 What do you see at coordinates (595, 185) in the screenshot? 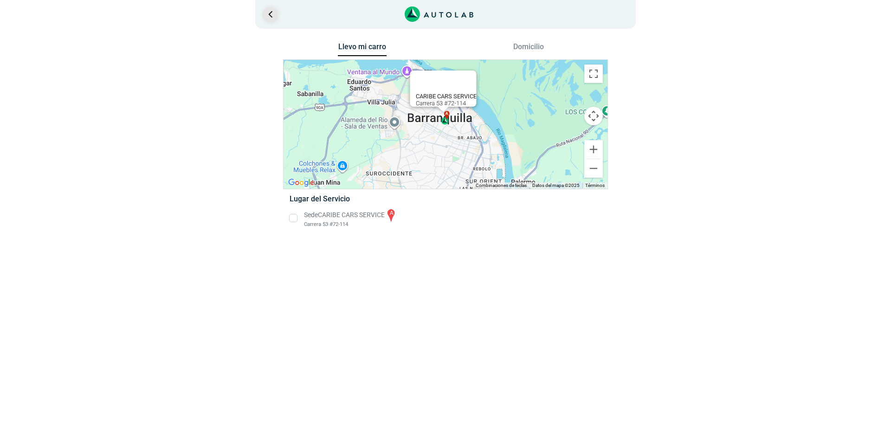
I see `a: Términos (se abre en una nueva pestaña)` at bounding box center [595, 185].